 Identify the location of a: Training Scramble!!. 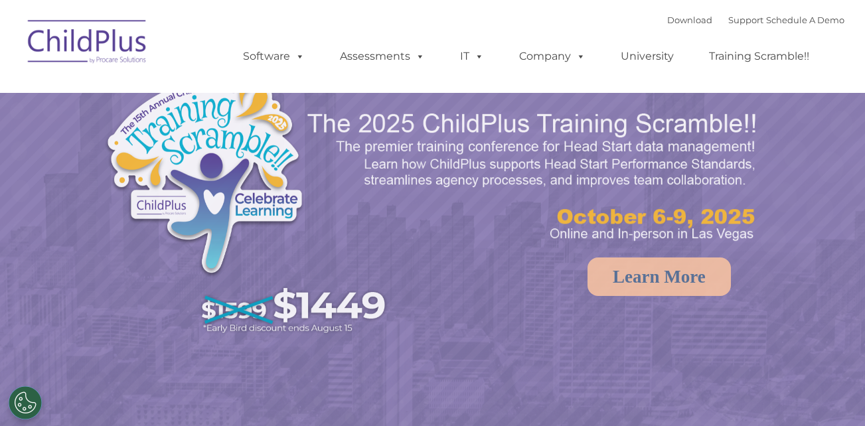
(759, 56).